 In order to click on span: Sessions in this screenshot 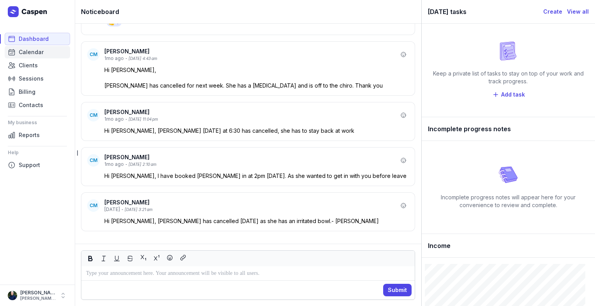, I will do `click(31, 79)`.